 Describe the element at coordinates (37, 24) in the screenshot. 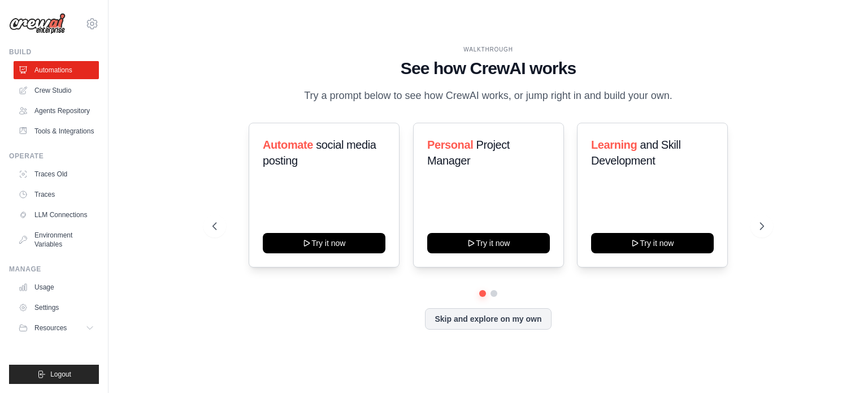

I see `img: Logo` at that location.